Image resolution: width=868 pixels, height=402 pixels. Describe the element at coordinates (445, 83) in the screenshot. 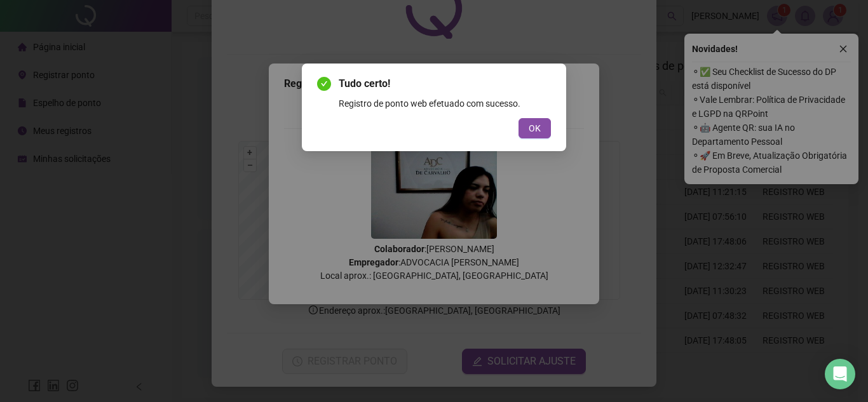

I see `span: Tudo certo!` at that location.